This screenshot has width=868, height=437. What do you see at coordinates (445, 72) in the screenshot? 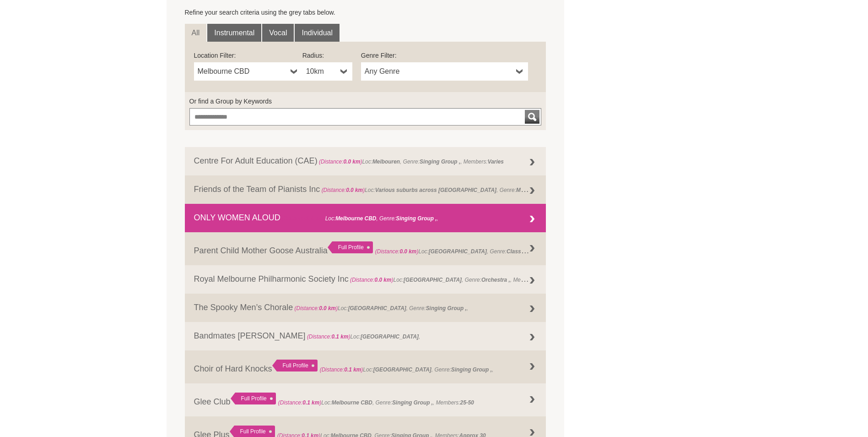
I see `a: Any Genre` at bounding box center [445, 72].